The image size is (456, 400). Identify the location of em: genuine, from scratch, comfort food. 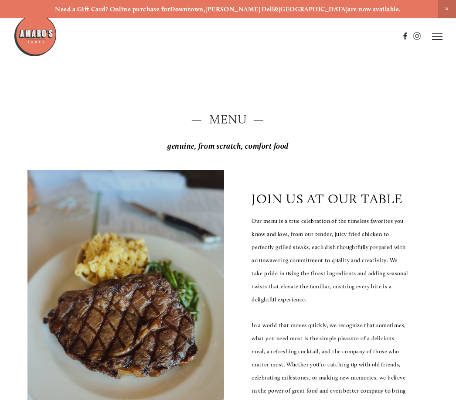
(228, 146).